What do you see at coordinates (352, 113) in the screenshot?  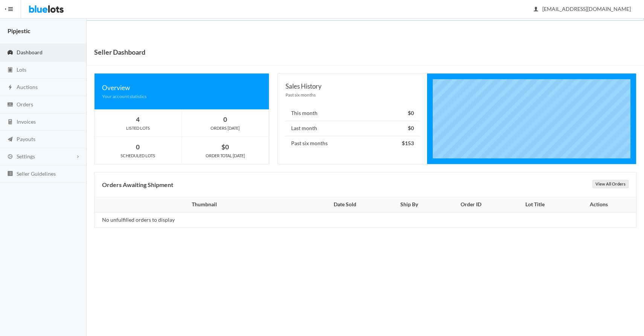 I see `li: This month` at bounding box center [352, 113].